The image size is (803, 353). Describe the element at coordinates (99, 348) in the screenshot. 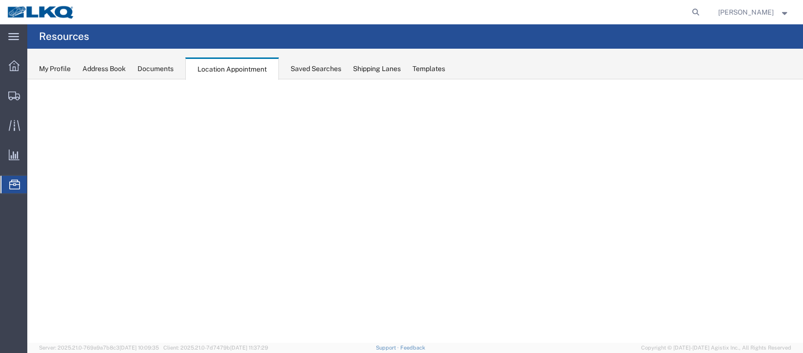

I see `span: Server: 2025.21.0-769a9a7b8c3` at that location.